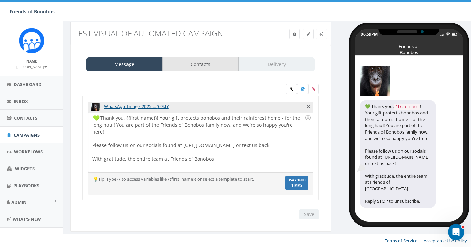 The width and height of the screenshot is (471, 247). I want to click on span: Contacts, so click(25, 118).